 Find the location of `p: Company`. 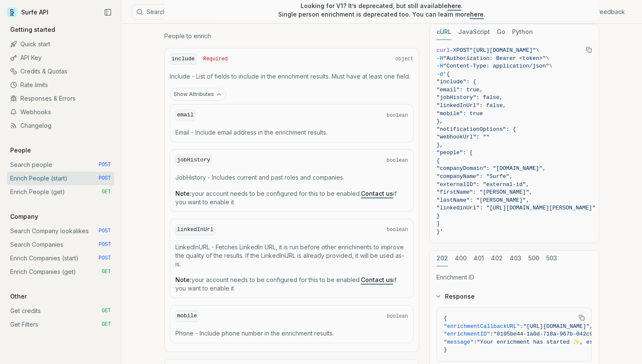

p: Company is located at coordinates (24, 217).